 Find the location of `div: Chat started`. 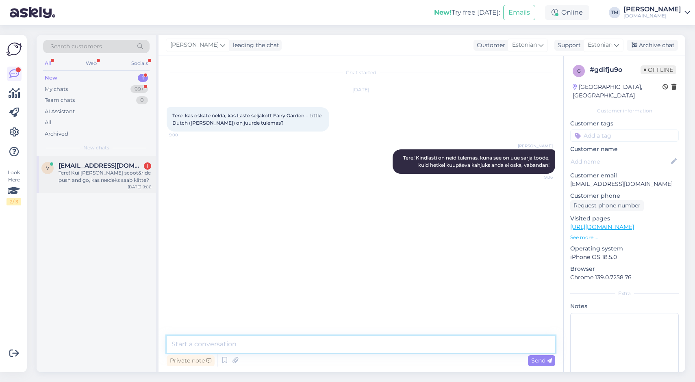

div: Chat started is located at coordinates (361, 73).